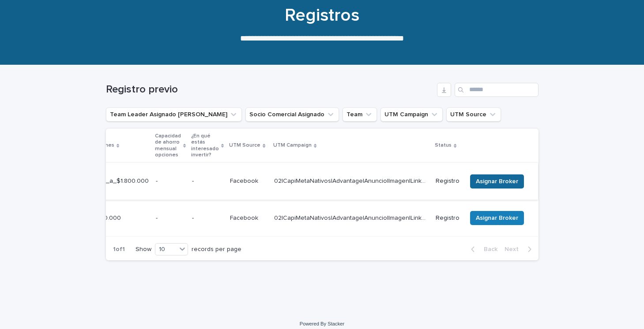 The image size is (644, 329). I want to click on p: records per page, so click(216, 250).